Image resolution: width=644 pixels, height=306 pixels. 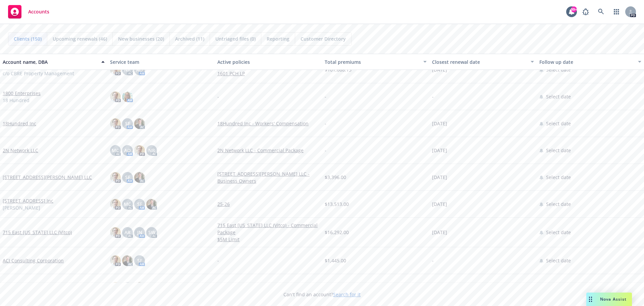 I want to click on div: Account name, DBA, so click(x=50, y=62).